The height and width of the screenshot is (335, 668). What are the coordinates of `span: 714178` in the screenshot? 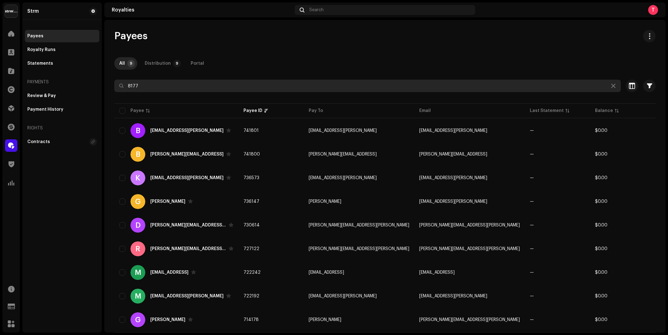 It's located at (251, 319).